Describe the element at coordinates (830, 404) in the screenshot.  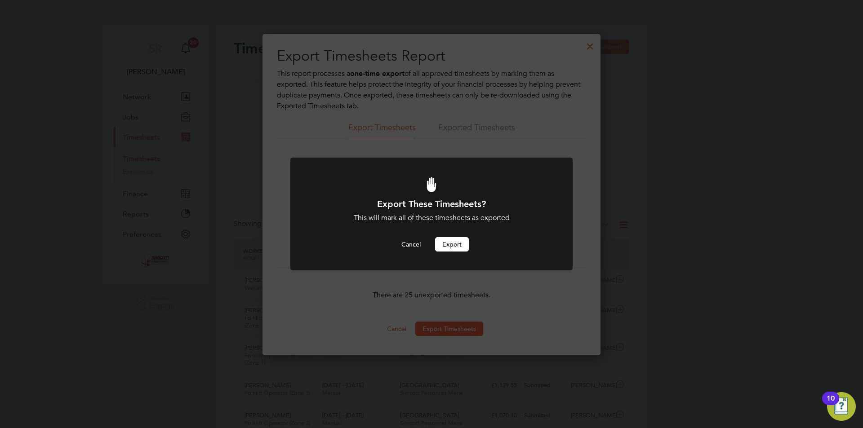
I see `div: 10` at that location.